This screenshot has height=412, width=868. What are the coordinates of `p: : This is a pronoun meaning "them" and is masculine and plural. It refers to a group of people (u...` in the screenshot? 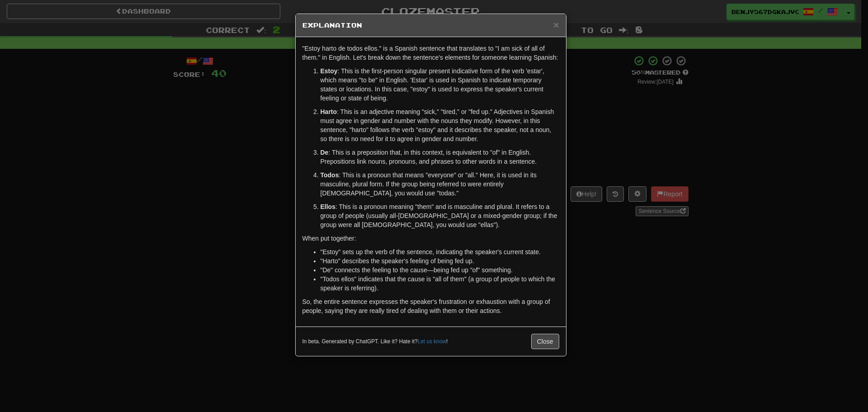 It's located at (440, 215).